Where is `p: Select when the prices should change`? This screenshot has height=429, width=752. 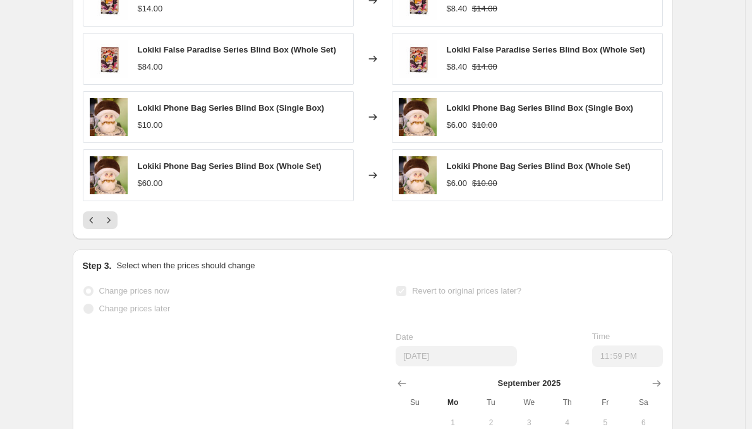 p: Select when the prices should change is located at coordinates (185, 266).